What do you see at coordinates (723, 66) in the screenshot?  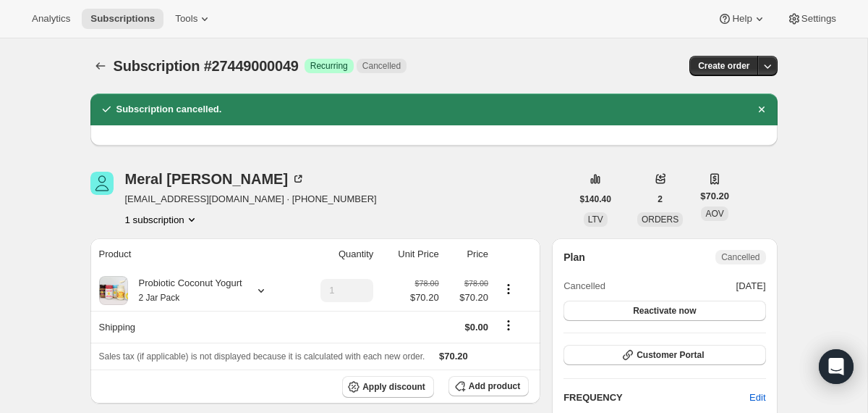 I see `button: Create order` at bounding box center [723, 66].